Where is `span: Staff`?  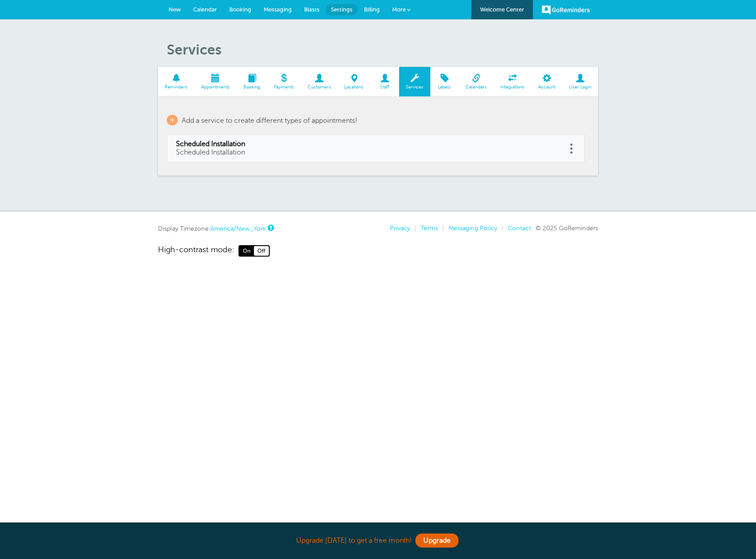 span: Staff is located at coordinates (385, 87).